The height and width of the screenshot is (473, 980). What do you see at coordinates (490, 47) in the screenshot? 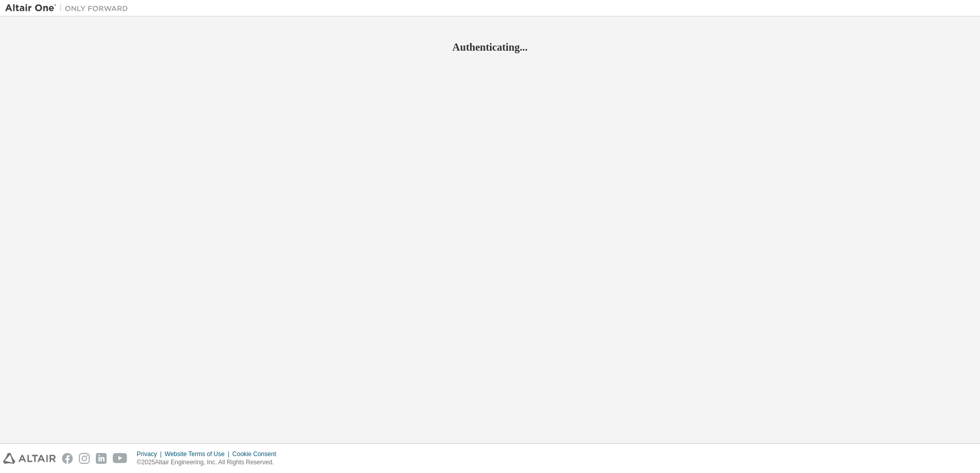
I see `h2: Authenticating...` at bounding box center [490, 47].